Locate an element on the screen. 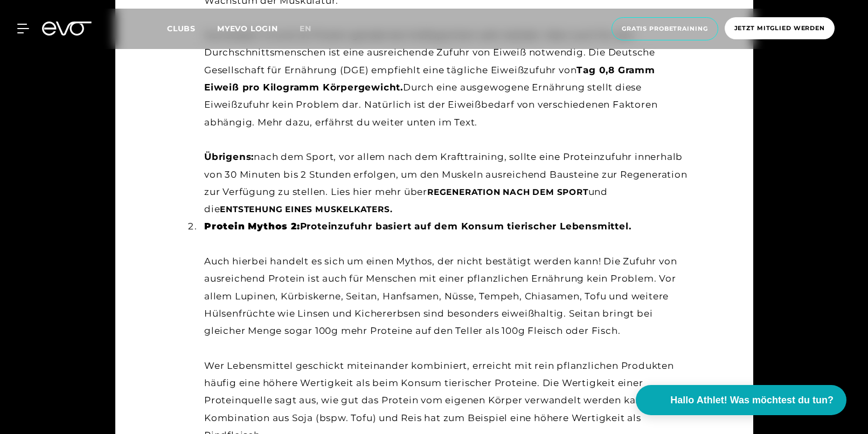 Image resolution: width=868 pixels, height=434 pixels. span: Regeneration nach dem Sport is located at coordinates (508, 192).